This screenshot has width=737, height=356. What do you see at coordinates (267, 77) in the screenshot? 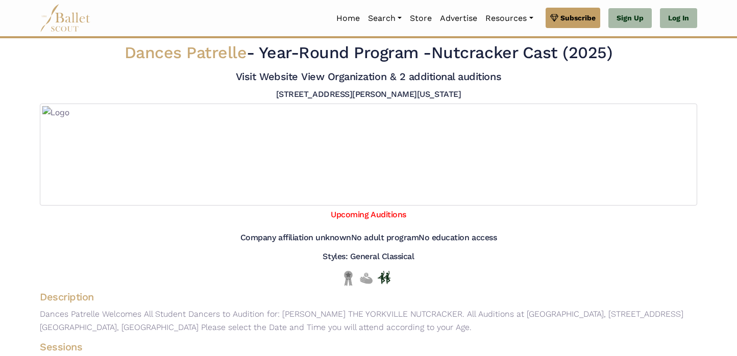
I see `a: Visit Website` at bounding box center [267, 77].